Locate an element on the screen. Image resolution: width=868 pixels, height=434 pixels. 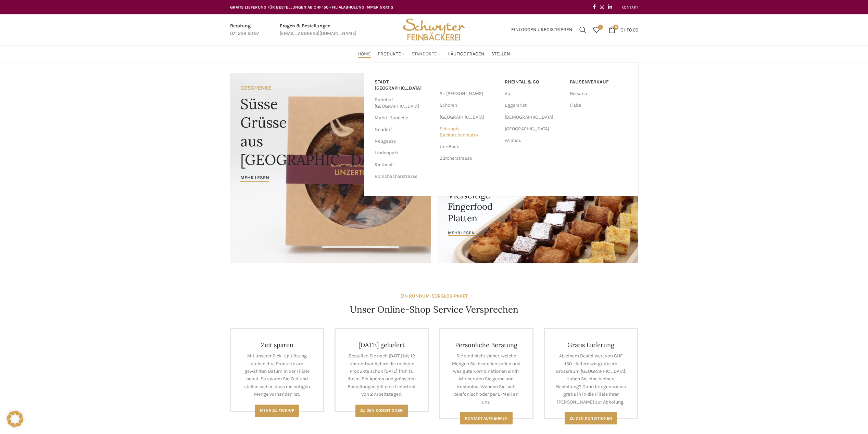
a: RHEINTAL & CO is located at coordinates (534, 82).